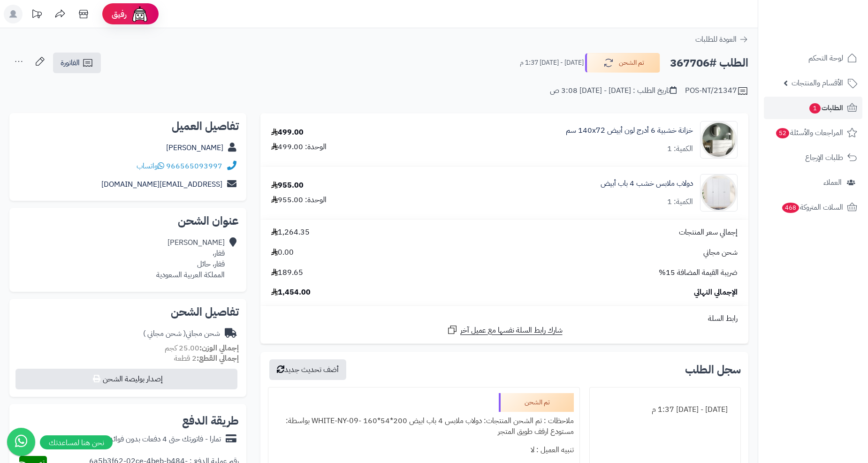 The image size is (868, 463). Describe the element at coordinates (698, 273) in the screenshot. I see `span: ضريبة القيمة المضافة 15%` at that location.